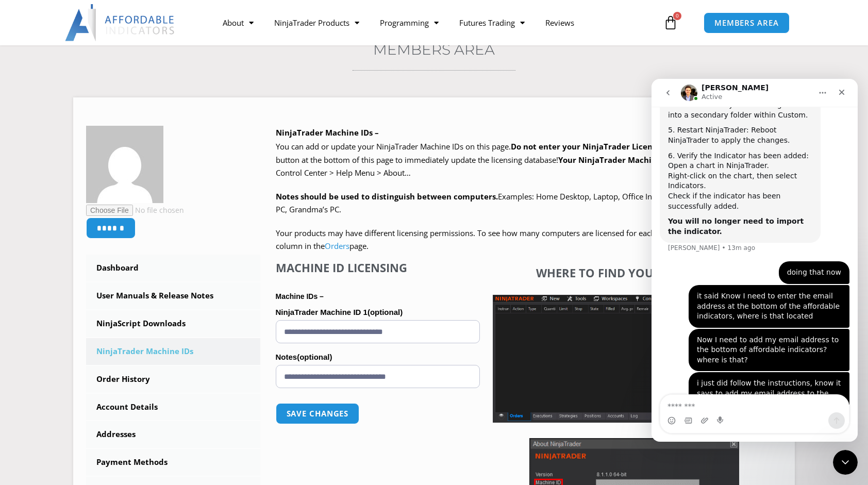 This screenshot has height=485, width=868. What do you see at coordinates (60, 18) in the screenshot?
I see `p: Active` at bounding box center [60, 18].